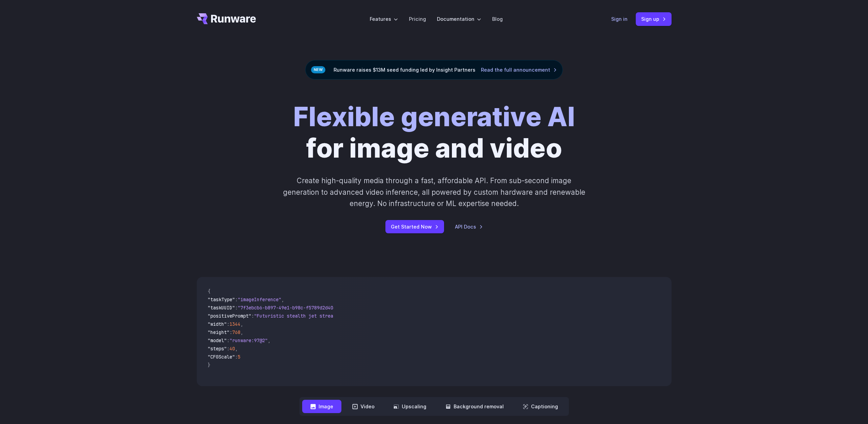  What do you see at coordinates (519, 69) in the screenshot?
I see `a: Read the full announcement` at bounding box center [519, 69].